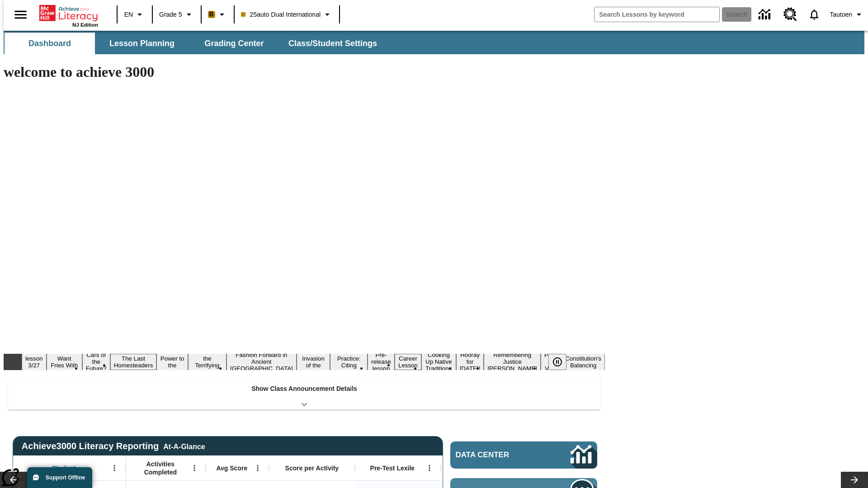  What do you see at coordinates (114, 446) in the screenshot?
I see `span: Achieve3000 Literacy Reporting` at bounding box center [114, 446].